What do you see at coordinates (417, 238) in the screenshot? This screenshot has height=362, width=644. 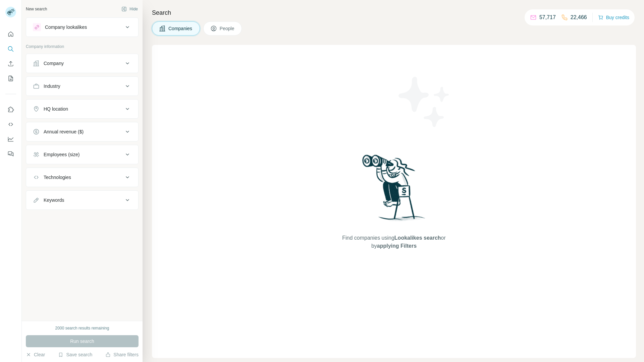 I see `span: Lookalikes search` at bounding box center [417, 238].